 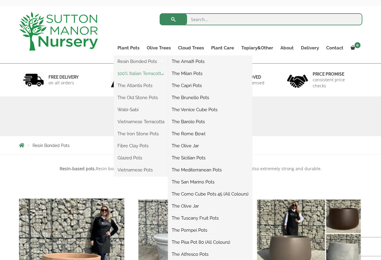 I want to click on a: 100% Italian Terracotta, so click(x=141, y=74).